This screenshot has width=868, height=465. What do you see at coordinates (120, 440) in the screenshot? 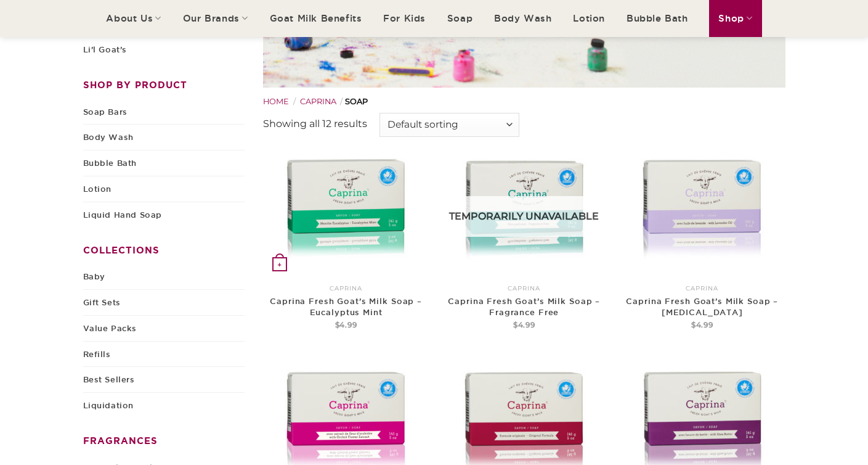
I see `span: Fragrances` at bounding box center [120, 440].